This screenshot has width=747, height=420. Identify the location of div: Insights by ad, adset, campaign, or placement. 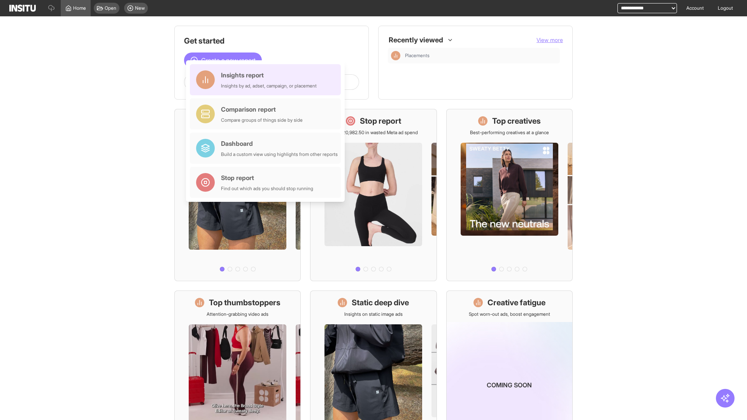
(269, 86).